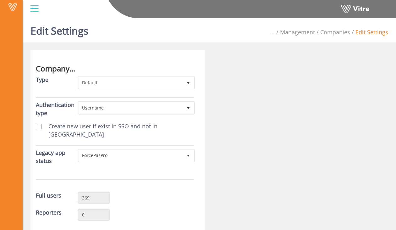 This screenshot has width=396, height=230. I want to click on a: Companies, so click(335, 32).